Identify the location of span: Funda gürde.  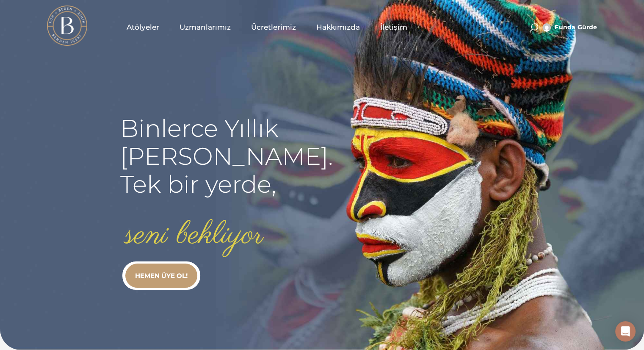
(576, 27).